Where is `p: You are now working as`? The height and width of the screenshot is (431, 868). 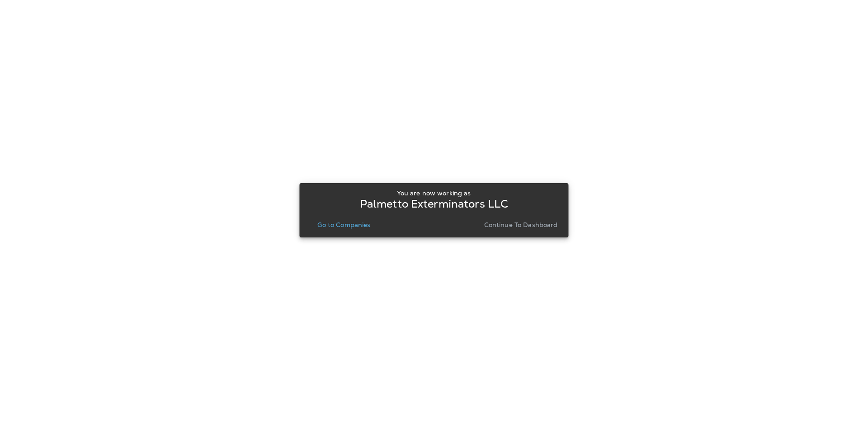 p: You are now working as is located at coordinates (433, 193).